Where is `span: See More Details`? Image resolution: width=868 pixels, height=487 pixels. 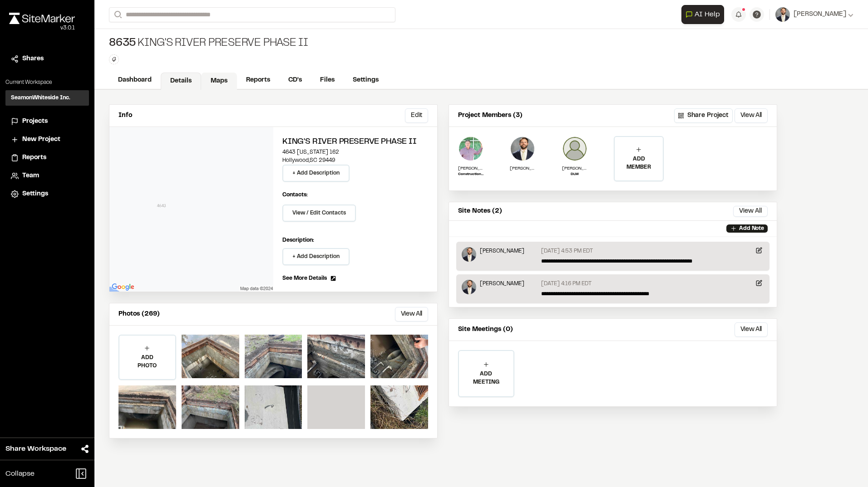 span: See More Details is located at coordinates (305, 279).